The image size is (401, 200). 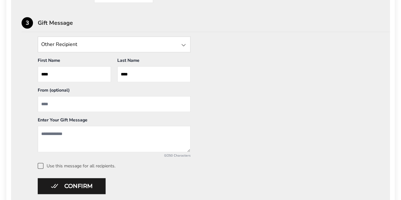 I want to click on input: Last Name, so click(x=154, y=74).